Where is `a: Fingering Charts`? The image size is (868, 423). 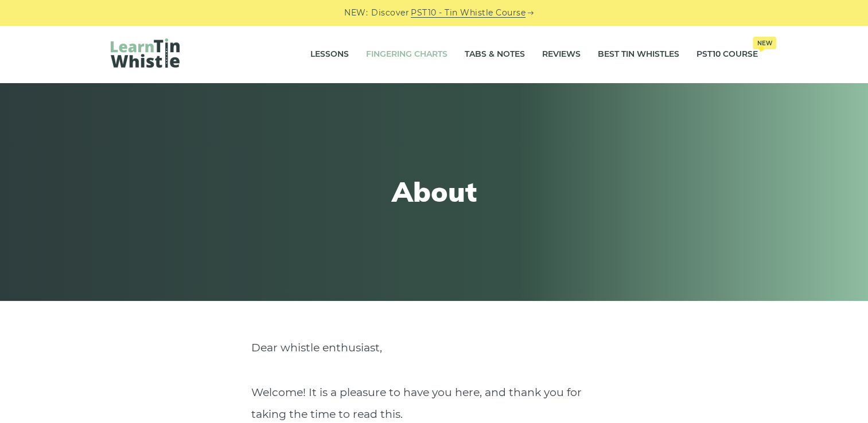 a: Fingering Charts is located at coordinates (407, 55).